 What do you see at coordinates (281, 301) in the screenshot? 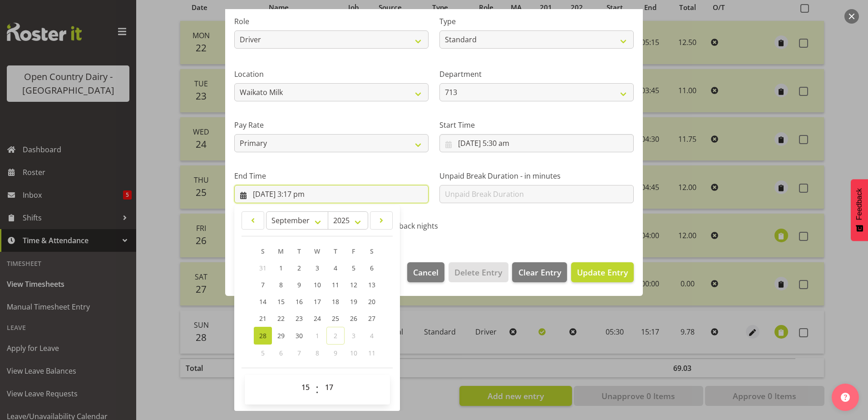
I see `a: 15` at bounding box center [281, 301].